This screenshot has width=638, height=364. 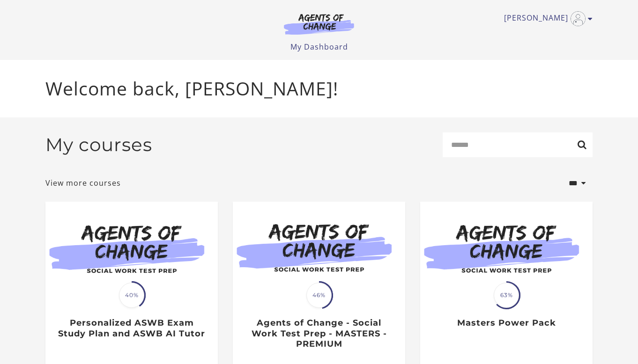 What do you see at coordinates (319, 24) in the screenshot?
I see `img: Agents of Change Logo` at bounding box center [319, 24].